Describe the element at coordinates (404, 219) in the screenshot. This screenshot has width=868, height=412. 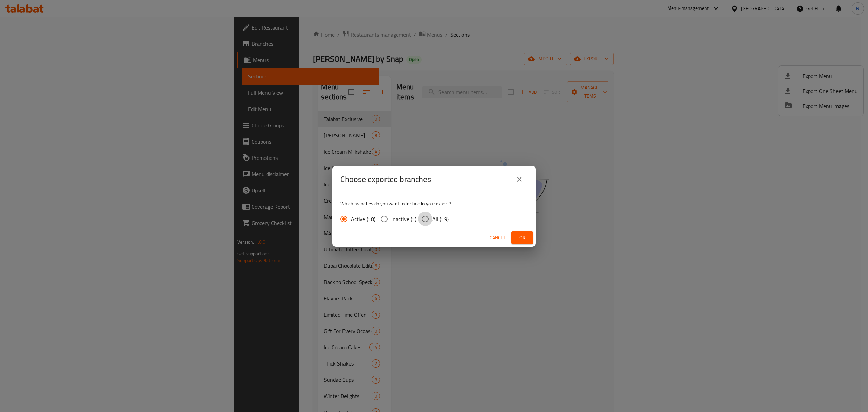
I see `span: Inactive (1)` at that location.